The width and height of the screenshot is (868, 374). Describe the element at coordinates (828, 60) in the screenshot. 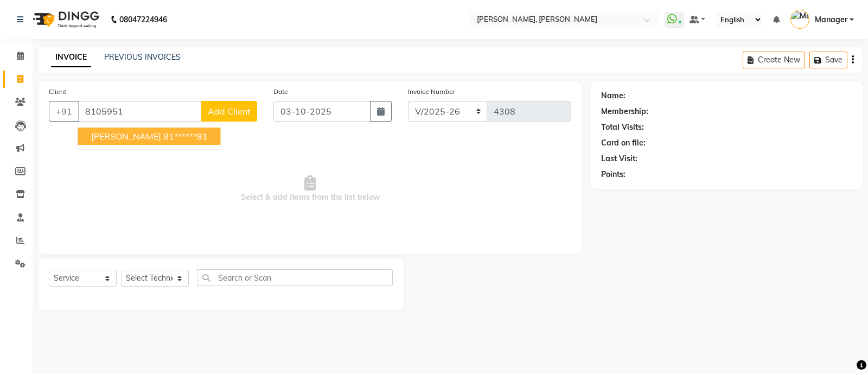

I see `button: Save` at that location.